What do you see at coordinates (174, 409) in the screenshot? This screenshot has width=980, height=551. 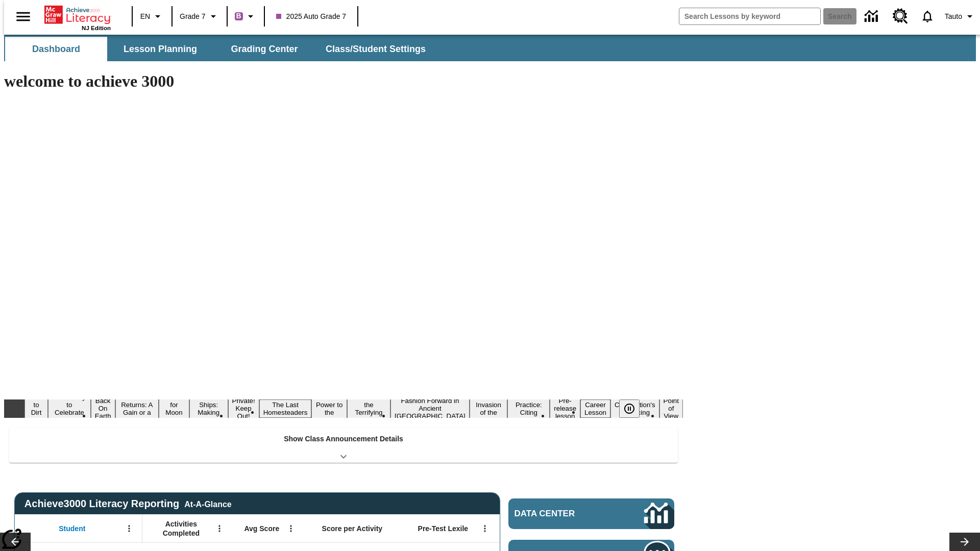 I see `button: Slide 5 Time for Moon Rules?` at bounding box center [174, 409].